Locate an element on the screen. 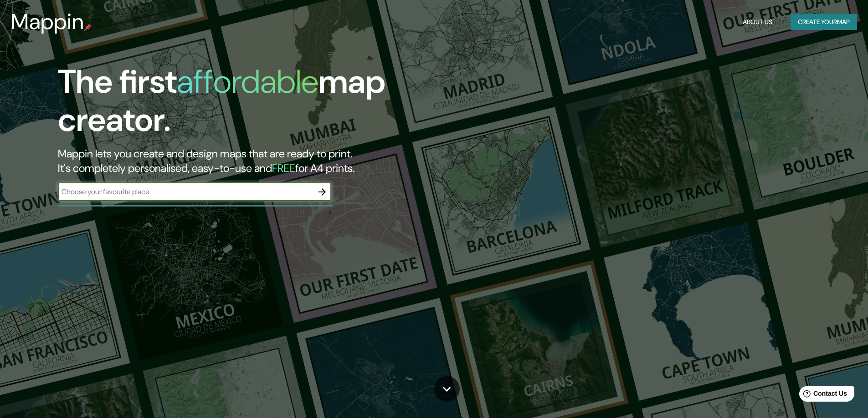  h2: Mappin lets you create and design maps that are ready to print. It's completely personalised, eas... is located at coordinates (275, 161).